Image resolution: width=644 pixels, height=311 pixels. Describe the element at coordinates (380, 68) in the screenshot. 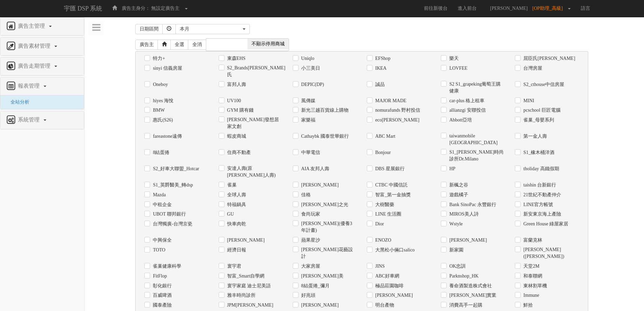

I see `label: IKEA` at that location.